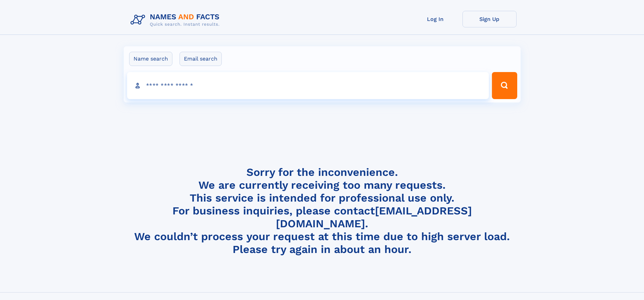 This screenshot has height=300, width=644. I want to click on a: Log In, so click(435, 19).